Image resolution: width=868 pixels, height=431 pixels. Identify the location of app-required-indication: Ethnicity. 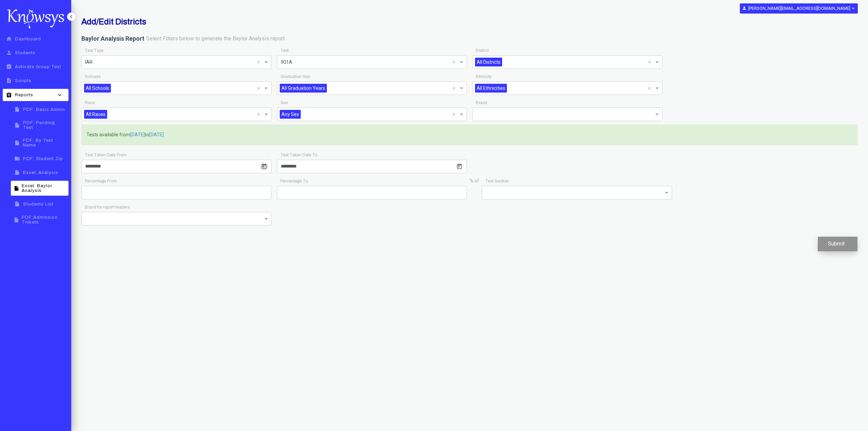
(484, 77).